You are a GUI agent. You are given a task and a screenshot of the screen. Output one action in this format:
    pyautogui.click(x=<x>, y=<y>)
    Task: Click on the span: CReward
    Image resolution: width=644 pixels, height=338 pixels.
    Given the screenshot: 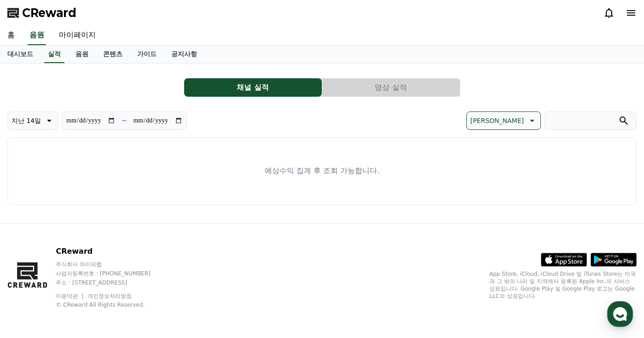 What is the action you would take?
    pyautogui.click(x=50, y=13)
    